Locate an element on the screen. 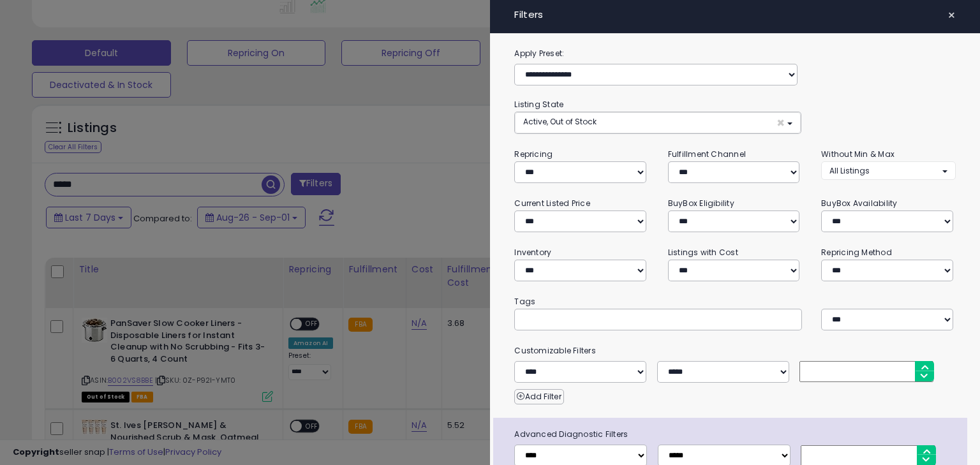  span: Advanced Diagnostic Filters is located at coordinates (736, 435).